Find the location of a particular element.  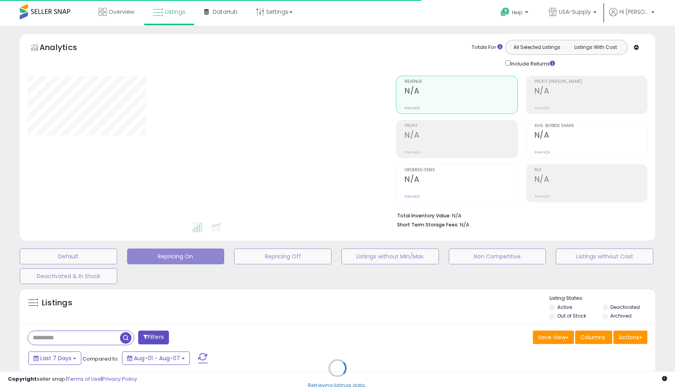

button: Repricing Off is located at coordinates (283, 257).